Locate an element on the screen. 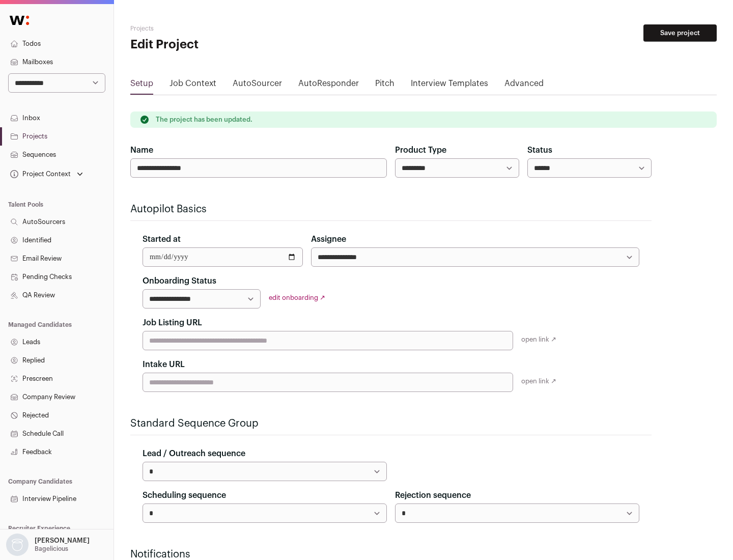 The width and height of the screenshot is (733, 560). label: Status is located at coordinates (540, 150).